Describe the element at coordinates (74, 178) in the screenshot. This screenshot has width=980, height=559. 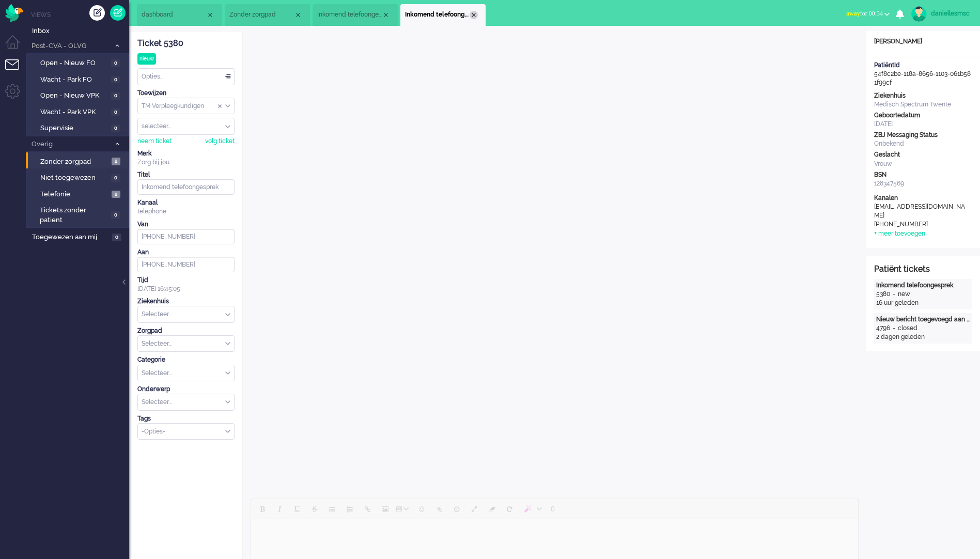
I see `span: Niet toegewezen` at that location.